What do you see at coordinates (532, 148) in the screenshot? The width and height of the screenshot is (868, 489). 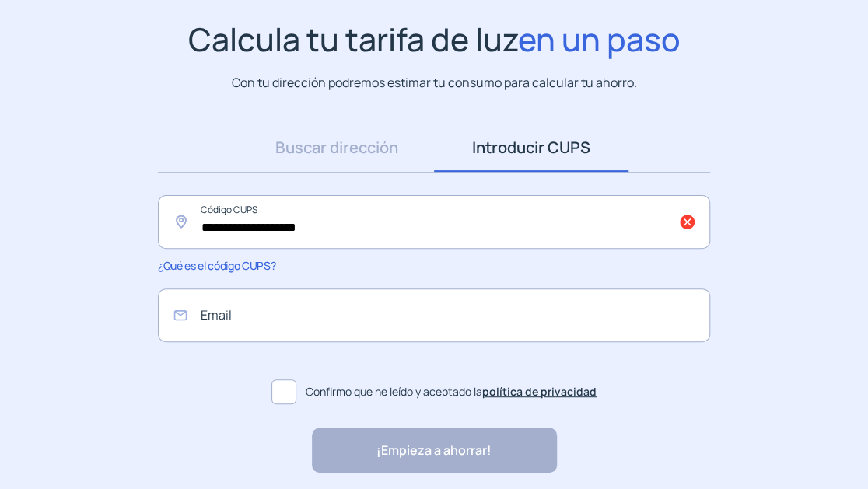 I see `a: Introducir CUPS` at bounding box center [532, 148].